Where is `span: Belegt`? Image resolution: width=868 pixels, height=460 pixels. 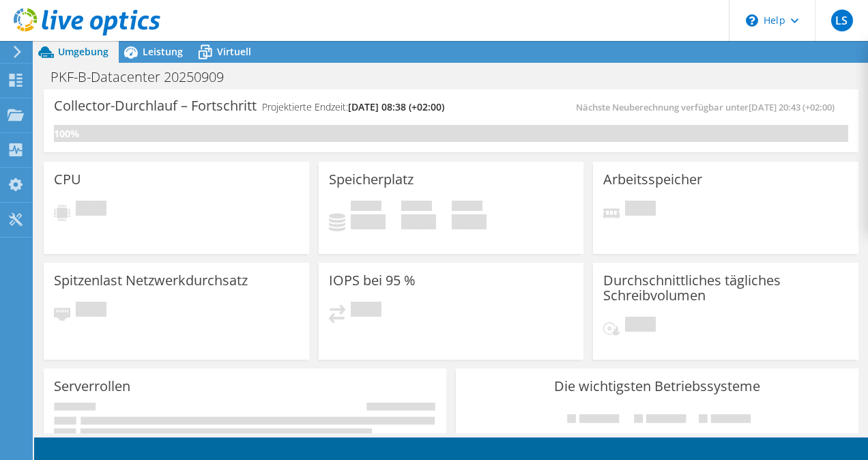 span: Belegt is located at coordinates (366, 207).